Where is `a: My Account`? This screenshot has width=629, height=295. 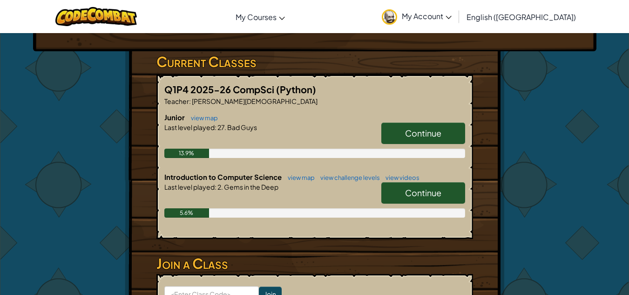
a: My Account is located at coordinates (417, 16).